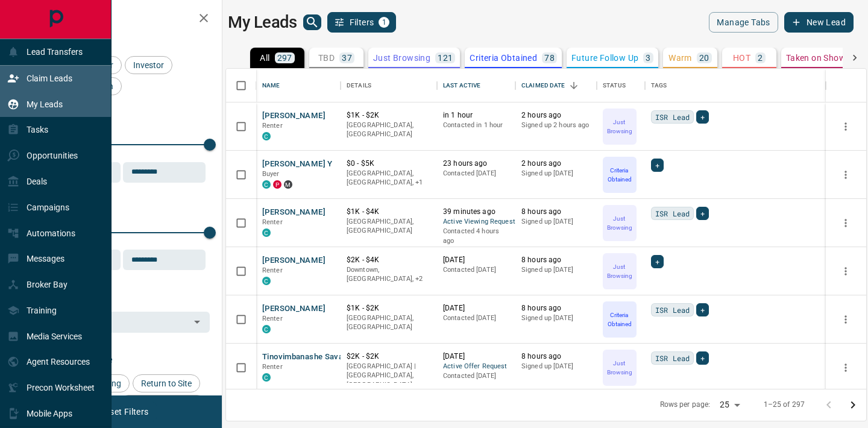 This screenshot has height=428, width=868. Describe the element at coordinates (125, 20) in the screenshot. I see `h2: Filters` at that location.